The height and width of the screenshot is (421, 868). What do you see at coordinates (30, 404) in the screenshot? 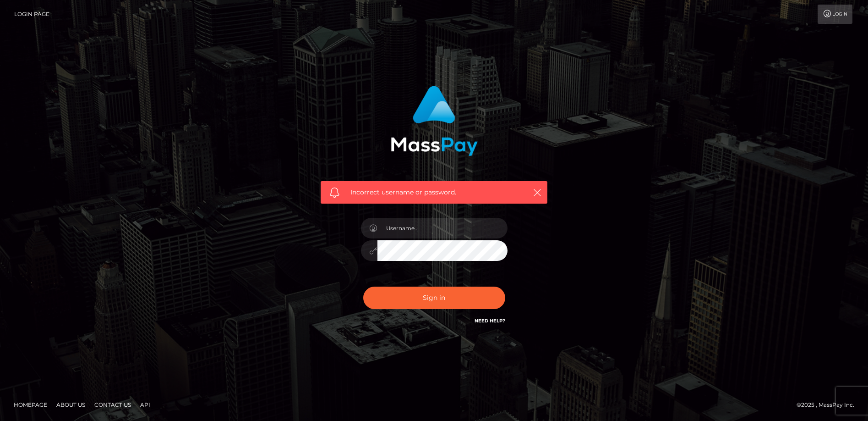
I see `a: Homepage` at bounding box center [30, 404].